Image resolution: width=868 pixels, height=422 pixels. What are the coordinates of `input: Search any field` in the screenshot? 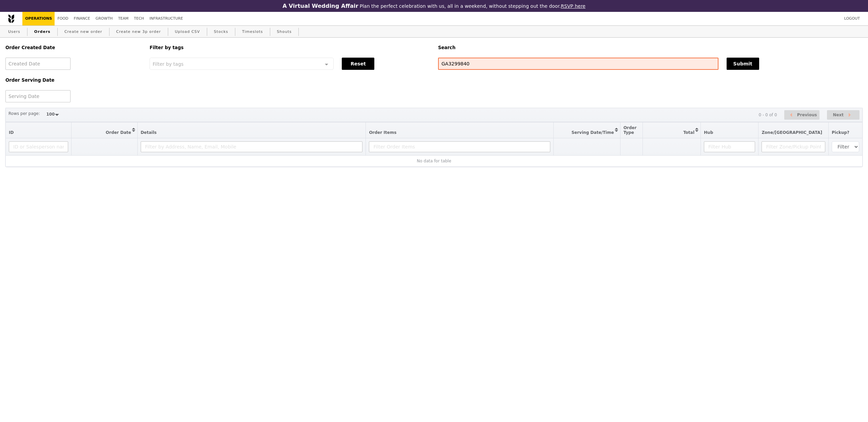 It's located at (578, 64).